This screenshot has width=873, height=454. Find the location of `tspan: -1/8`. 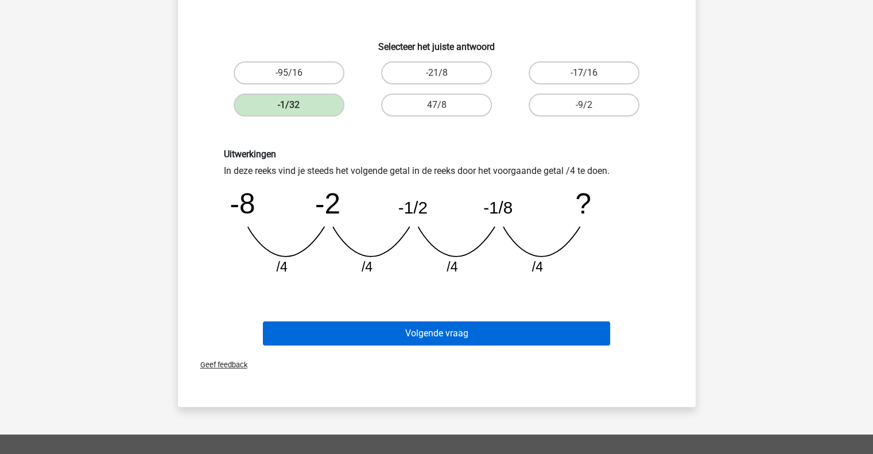

tspan: -1/8 is located at coordinates (498, 207).